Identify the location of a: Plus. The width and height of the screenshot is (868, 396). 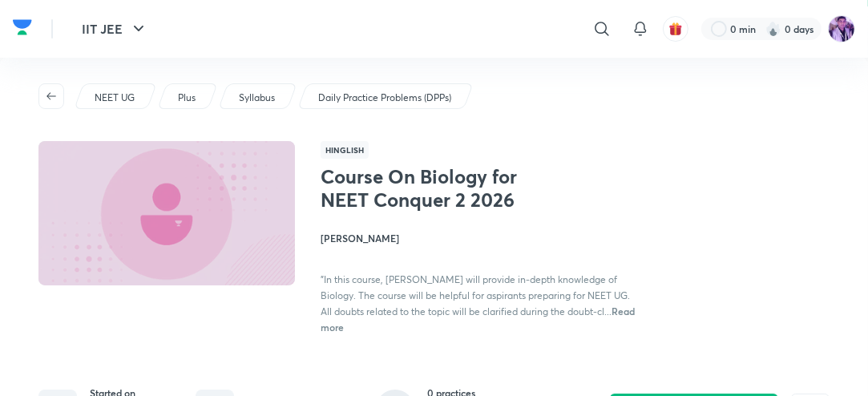
(187, 97).